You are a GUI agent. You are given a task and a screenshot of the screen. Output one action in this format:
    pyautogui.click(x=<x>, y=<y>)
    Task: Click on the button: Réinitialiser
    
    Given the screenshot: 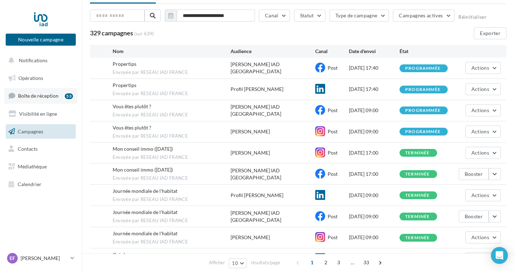 What is the action you would take?
    pyautogui.click(x=473, y=17)
    